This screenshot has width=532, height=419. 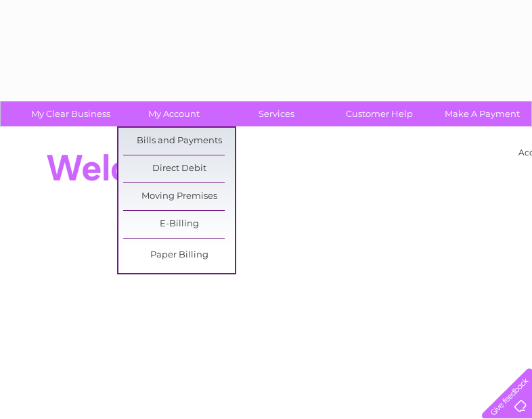 What do you see at coordinates (179, 169) in the screenshot?
I see `a: Direct Debit` at bounding box center [179, 169].